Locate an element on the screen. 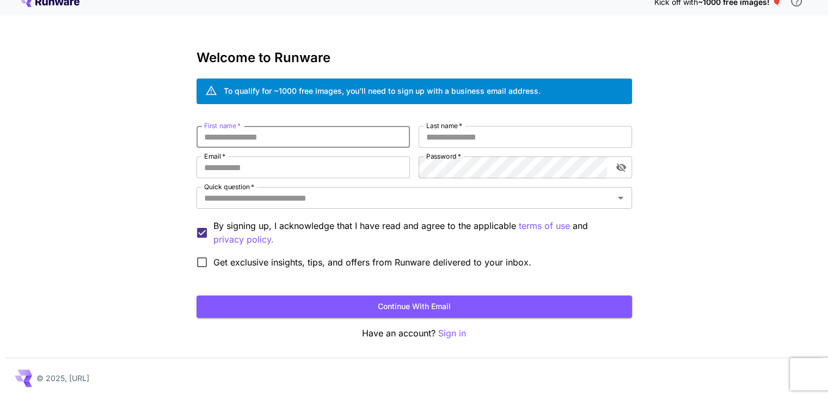 This screenshot has width=828, height=398. label: Quick question is located at coordinates (229, 186).